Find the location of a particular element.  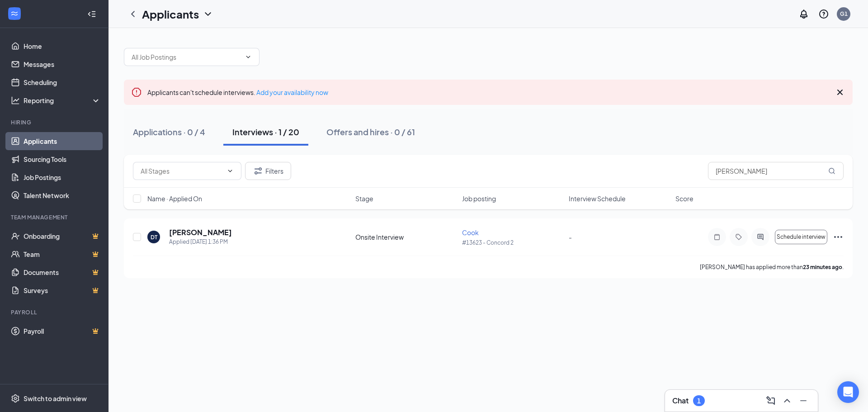

button: Filter Filters is located at coordinates (268, 171).